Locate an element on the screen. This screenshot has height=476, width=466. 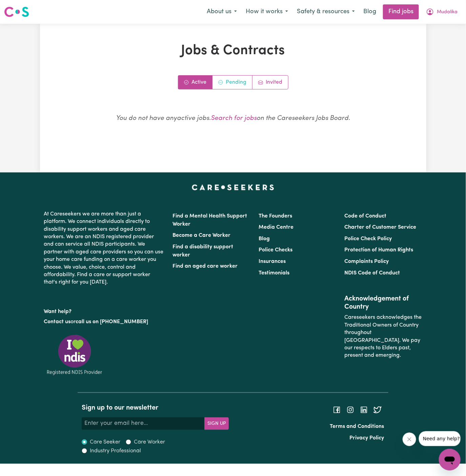
a: Careseekers home page is located at coordinates (233, 188).